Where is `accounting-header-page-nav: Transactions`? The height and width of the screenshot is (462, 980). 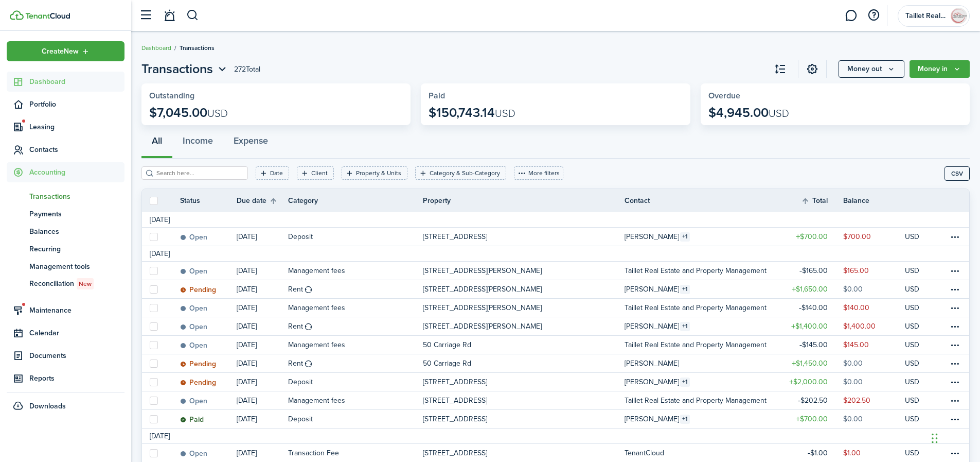
accounting-header-page-nav: Transactions is located at coordinates (185, 69).